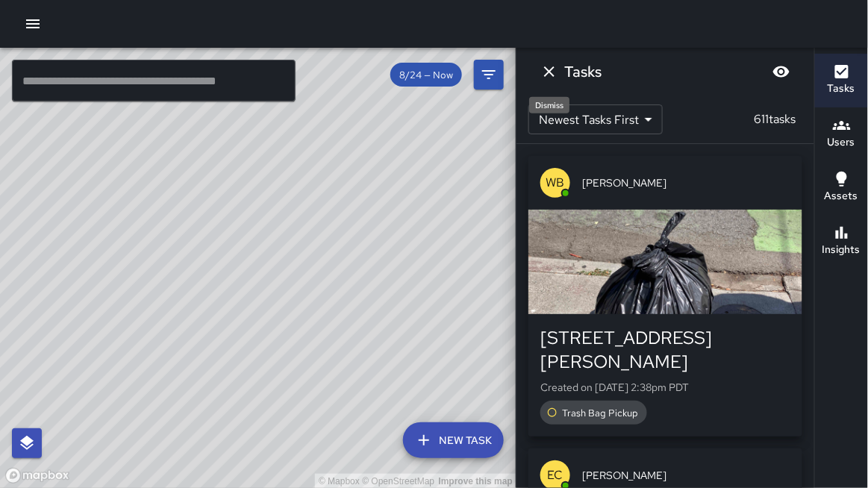 This screenshot has width=868, height=488. Describe the element at coordinates (549, 105) in the screenshot. I see `div: Dismiss` at that location.